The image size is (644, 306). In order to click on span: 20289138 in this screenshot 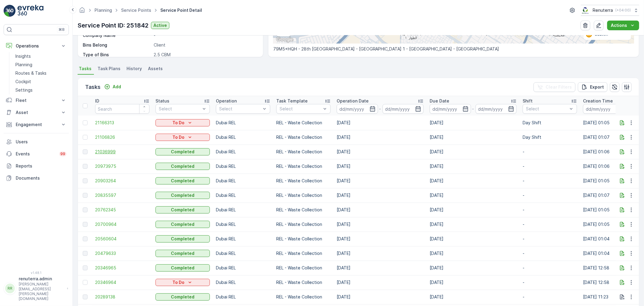, I will do `click(122, 297)`.